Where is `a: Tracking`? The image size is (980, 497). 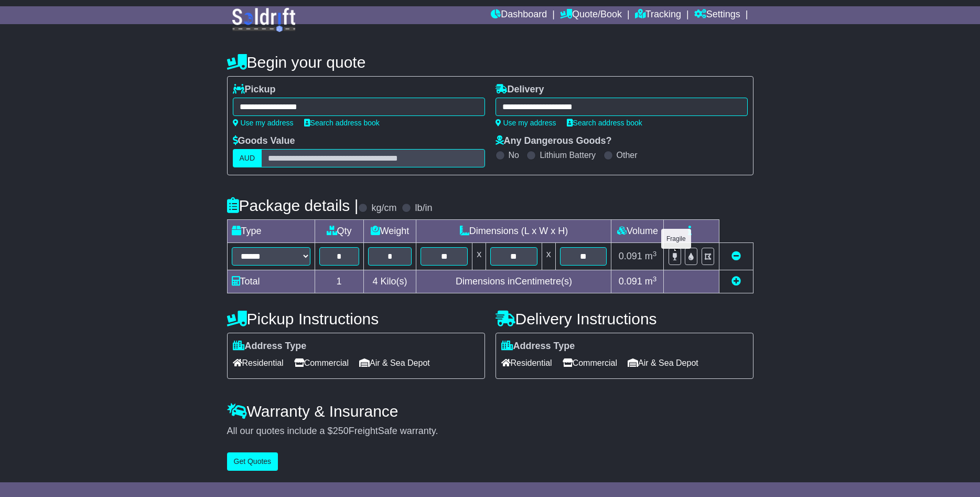
a: Tracking is located at coordinates (658, 15).